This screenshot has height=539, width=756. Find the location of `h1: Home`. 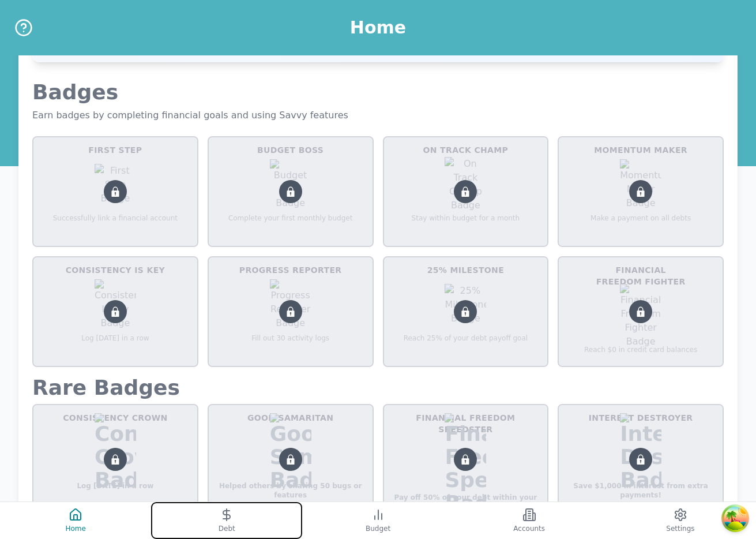

h1: Home is located at coordinates (378, 28).